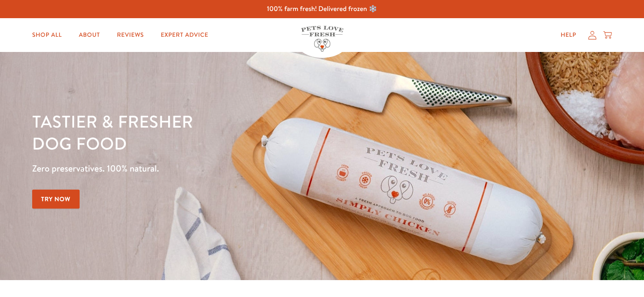 The height and width of the screenshot is (297, 644). What do you see at coordinates (568, 35) in the screenshot?
I see `a: Help` at bounding box center [568, 35].